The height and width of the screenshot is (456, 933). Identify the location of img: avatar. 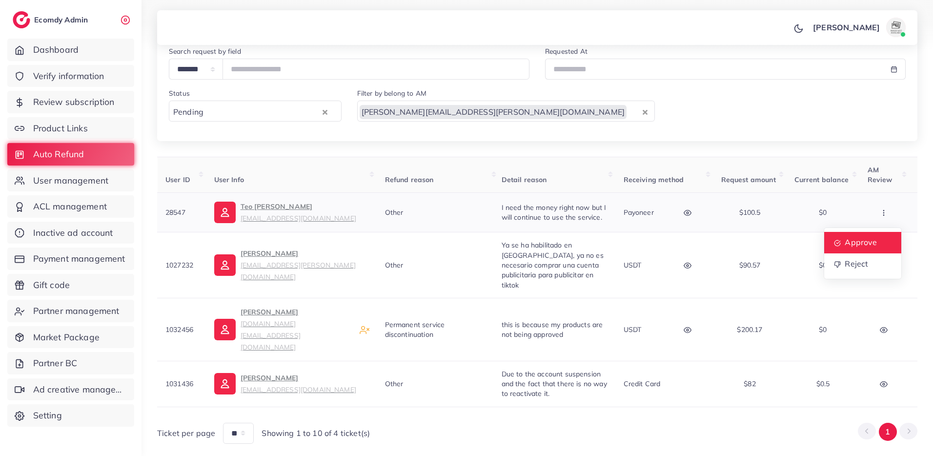
(896, 27).